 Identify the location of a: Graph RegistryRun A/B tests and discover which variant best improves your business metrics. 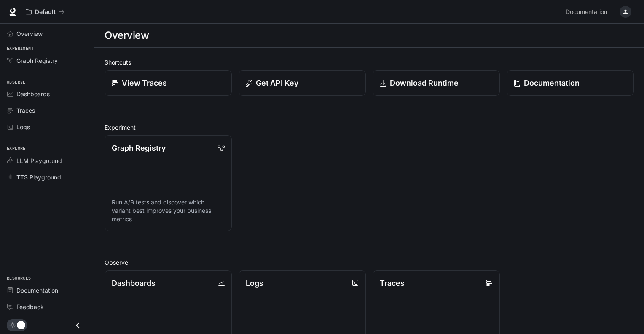
(169, 183).